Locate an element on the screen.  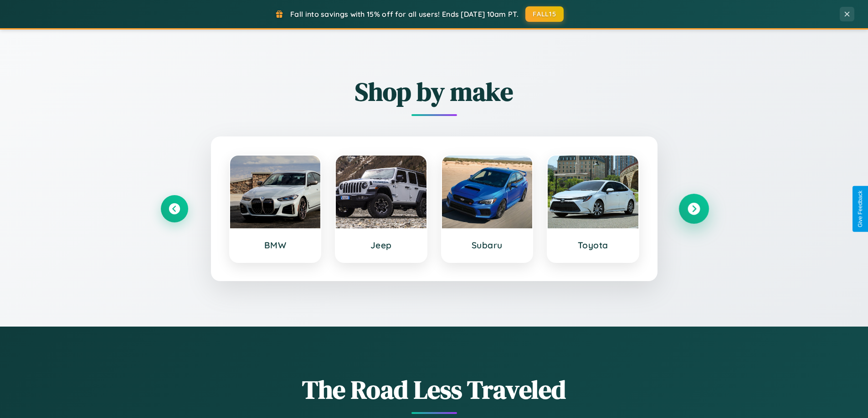
h3: Subaru is located at coordinates (487, 245).